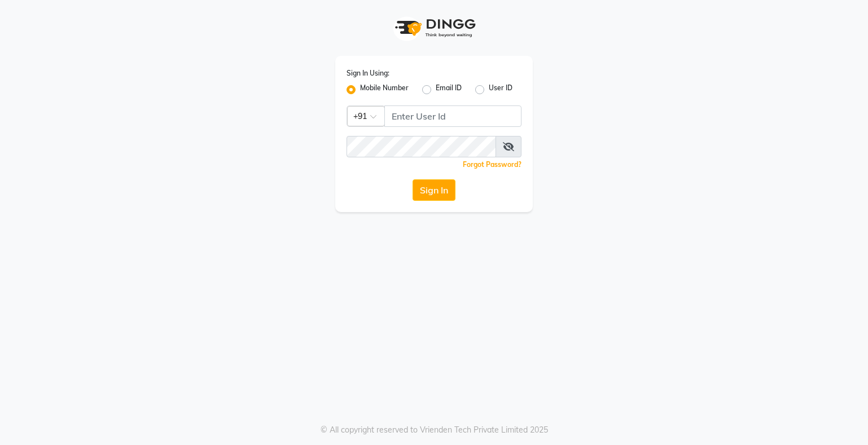  I want to click on a: Forgot Password?, so click(492, 164).